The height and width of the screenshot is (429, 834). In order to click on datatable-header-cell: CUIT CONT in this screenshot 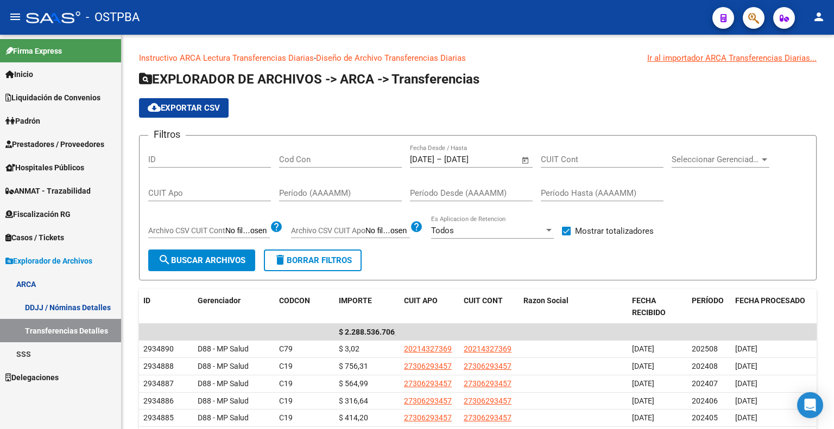, I will do `click(489, 307)`.